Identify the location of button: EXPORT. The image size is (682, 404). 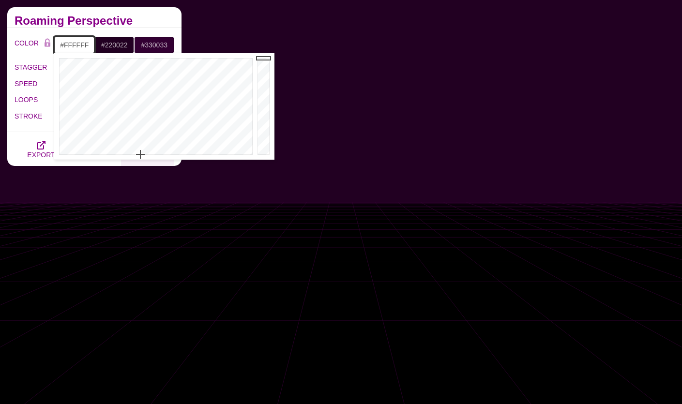
(41, 149).